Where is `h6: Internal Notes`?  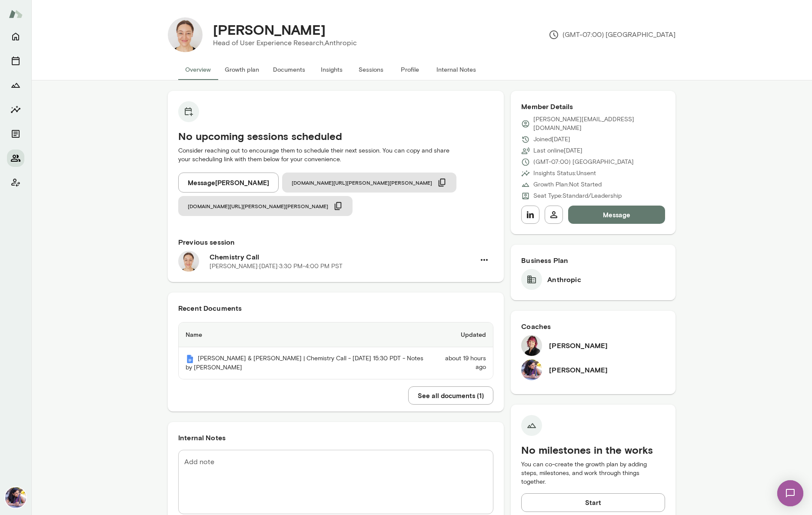
h6: Internal Notes is located at coordinates (336, 438).